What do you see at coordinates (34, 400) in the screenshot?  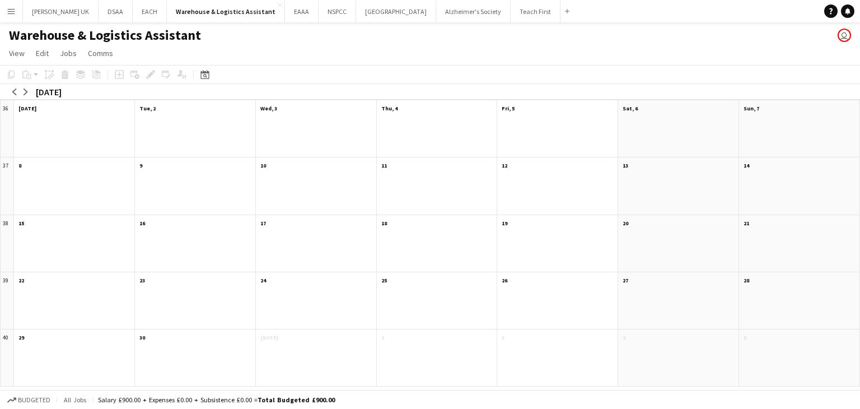 I see `span: Budgeted` at bounding box center [34, 400].